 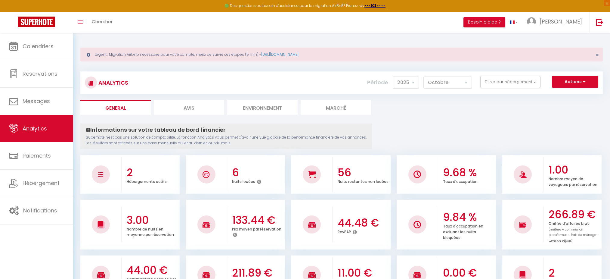 I want to click on span: (nuitées + commission plateformes + frais de ménage + taxes de séjour), so click(x=574, y=235).